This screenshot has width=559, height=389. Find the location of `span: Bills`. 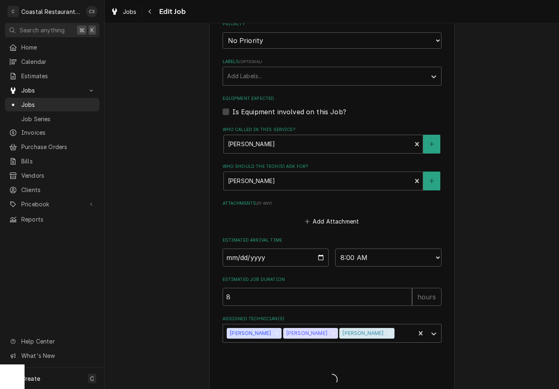

span: Bills is located at coordinates (58, 161).